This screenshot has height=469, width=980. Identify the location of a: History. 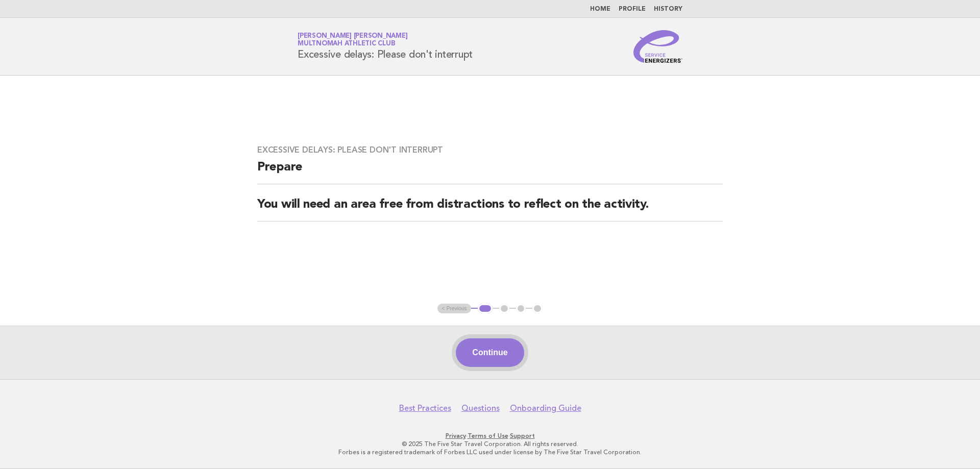
(668, 9).